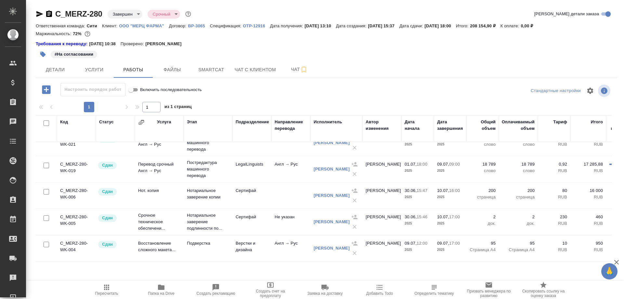 Image resolution: width=624 pixels, height=299 pixels. I want to click on p: Подверстка, so click(208, 243).